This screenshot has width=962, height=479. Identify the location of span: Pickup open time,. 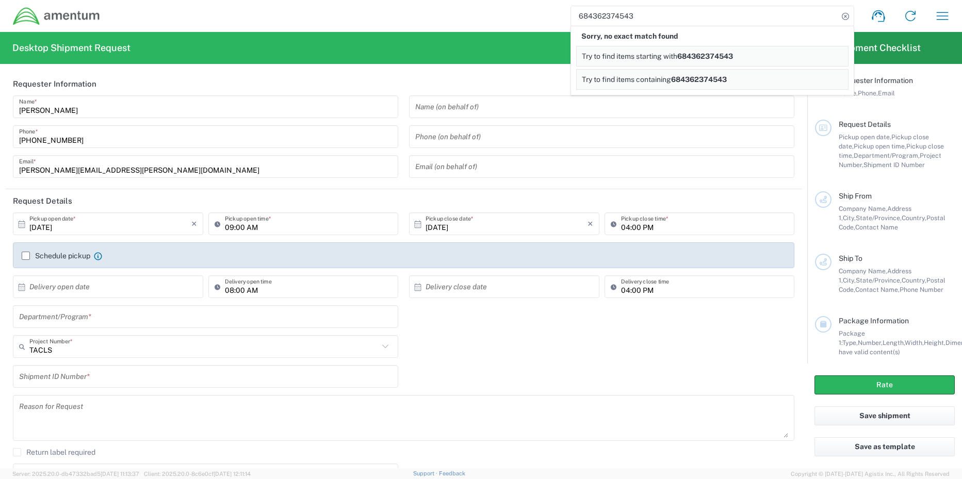
(880, 146).